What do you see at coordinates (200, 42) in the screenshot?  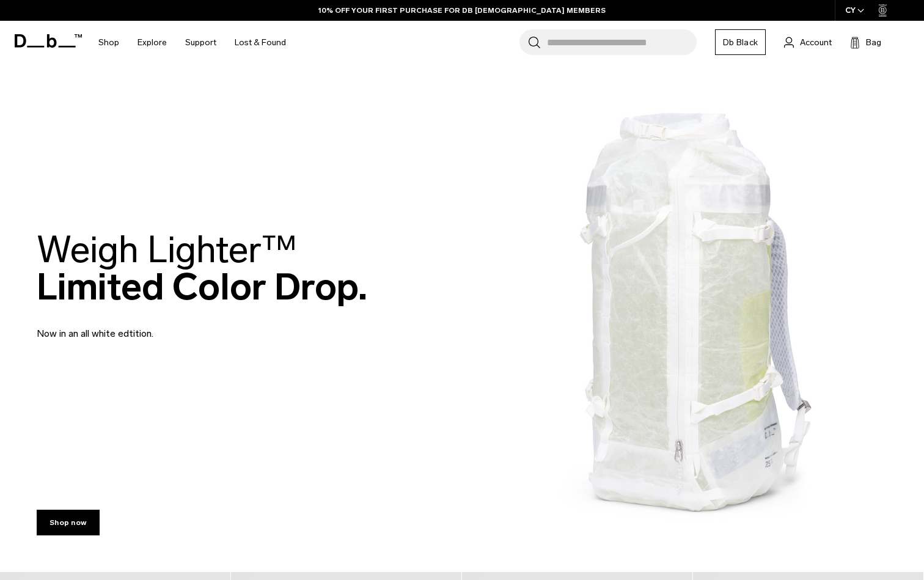 I see `a: Support` at bounding box center [200, 42].